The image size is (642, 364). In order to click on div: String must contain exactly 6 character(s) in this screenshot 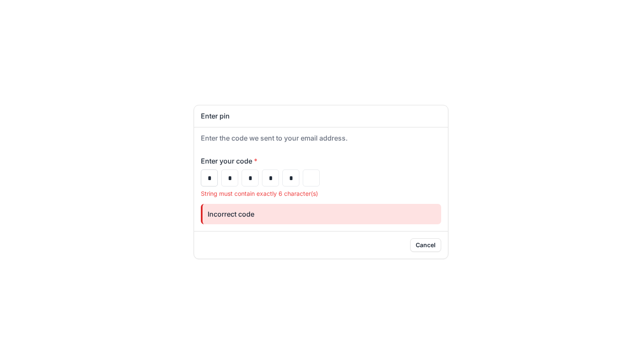, I will do `click(321, 193)`.